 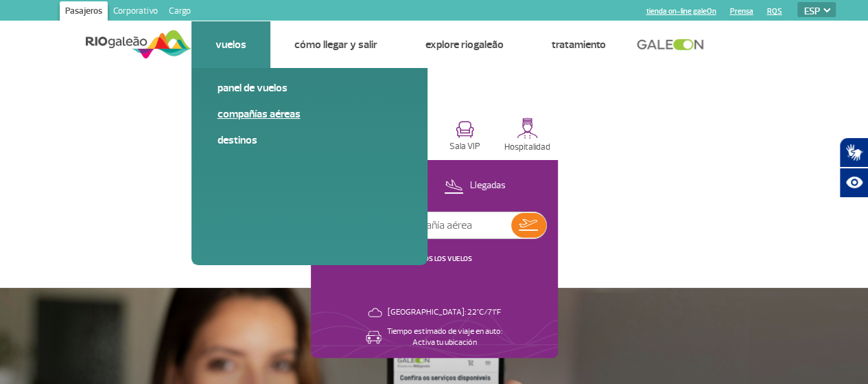 I want to click on div: Plugin de acessibilidade da Hand Talk., so click(x=854, y=168).